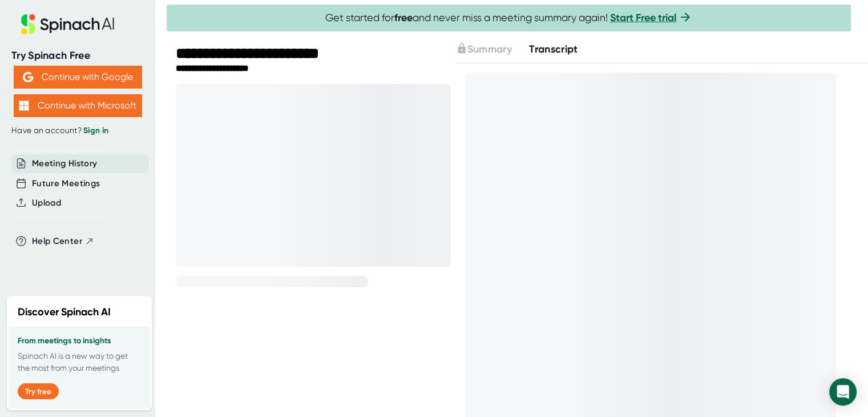 This screenshot has width=868, height=417. Describe the element at coordinates (79, 363) in the screenshot. I see `p: Spinach AI is a new way to get the most from your meetings` at that location.